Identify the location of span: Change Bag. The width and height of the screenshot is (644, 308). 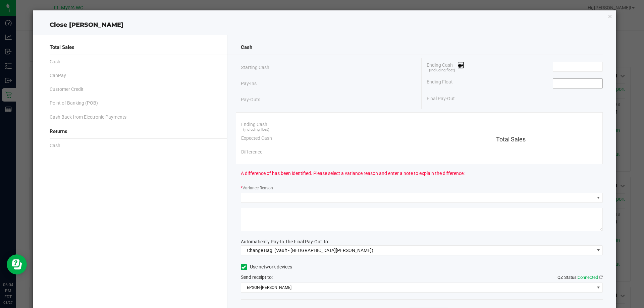
(260, 250).